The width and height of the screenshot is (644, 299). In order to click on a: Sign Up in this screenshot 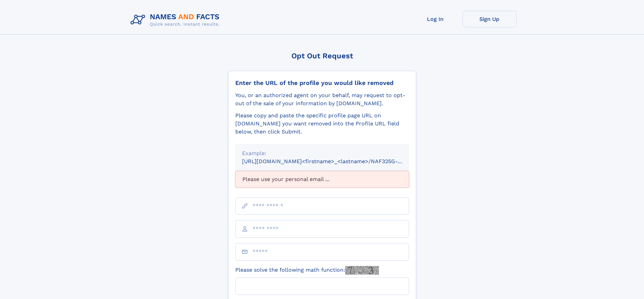, I will do `click(489, 19)`.